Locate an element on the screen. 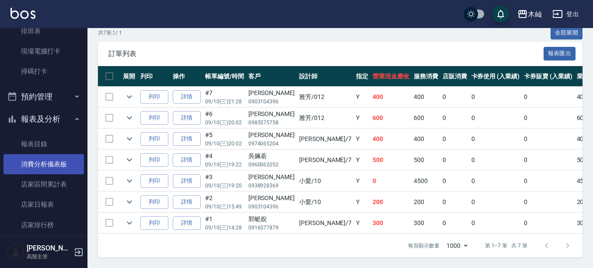 Image resolution: width=593 pixels, height=268 pixels. button: save is located at coordinates (501, 14).